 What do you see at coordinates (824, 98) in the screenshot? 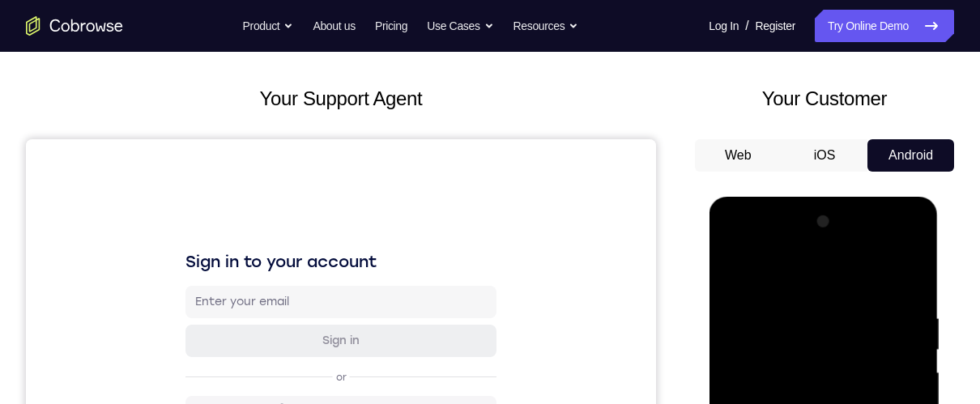
I see `h2: Your Customer` at bounding box center [824, 98].